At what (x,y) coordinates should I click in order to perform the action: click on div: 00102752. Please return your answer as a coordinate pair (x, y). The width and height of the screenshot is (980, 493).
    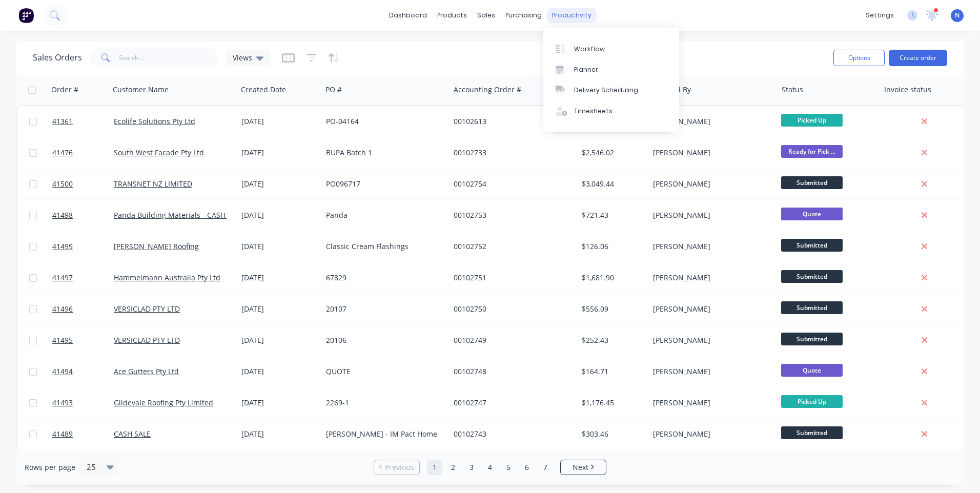
    Looking at the image, I should click on (510, 246).